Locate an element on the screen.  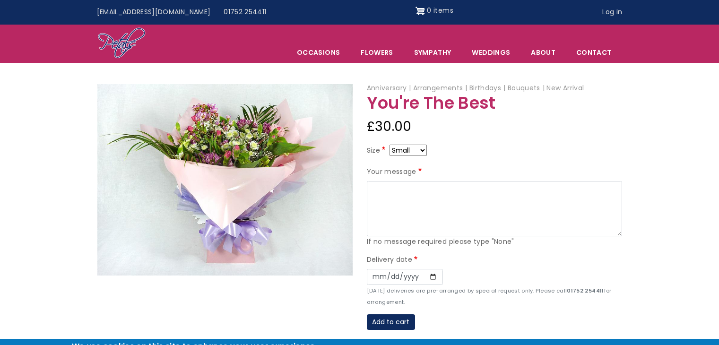
a: Shopping cart 0 items is located at coordinates (435, 11).